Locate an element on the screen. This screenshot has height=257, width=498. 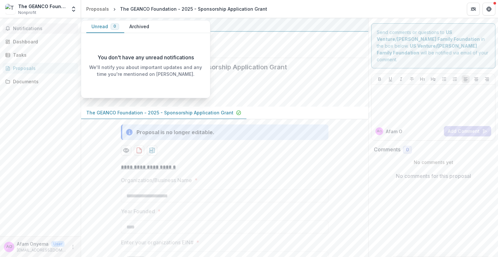
p: No comments for this proposal is located at coordinates (433, 176).